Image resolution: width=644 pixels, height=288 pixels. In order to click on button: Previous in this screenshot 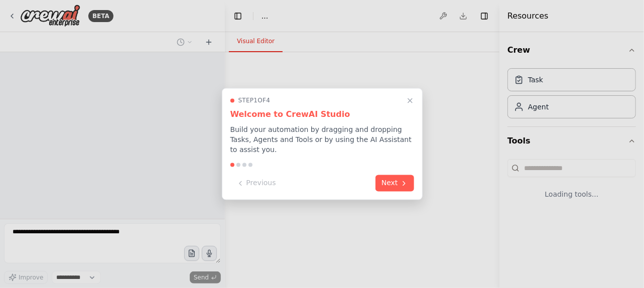, I will do `click(256, 183)`.